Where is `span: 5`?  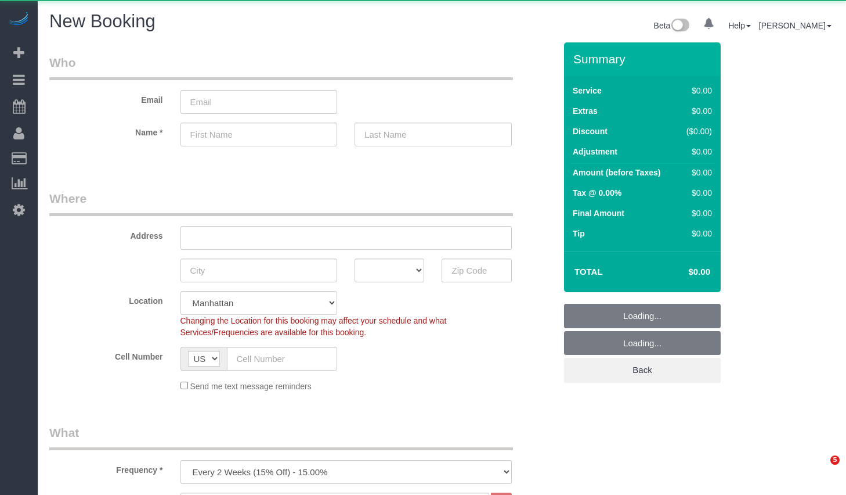
span: 5 is located at coordinates (835, 460).